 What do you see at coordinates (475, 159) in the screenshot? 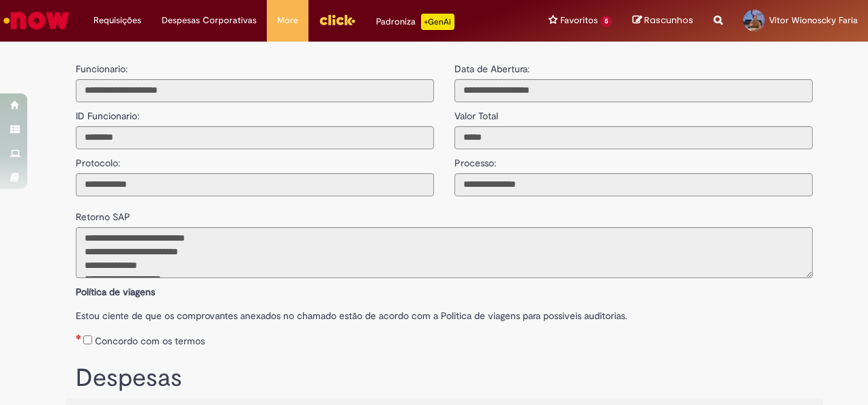
I see `label: Processo:` at bounding box center [475, 159].